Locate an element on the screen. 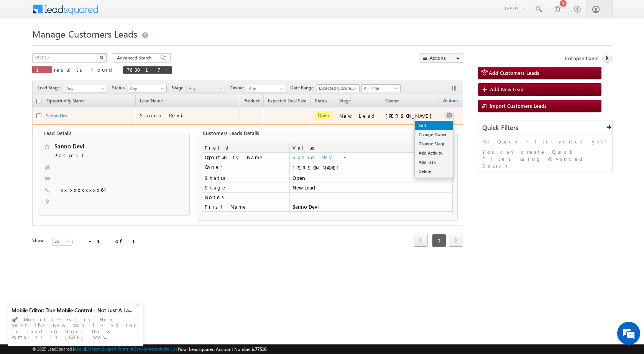 The width and height of the screenshot is (644, 354). td: Sanno Devi is located at coordinates (371, 207).